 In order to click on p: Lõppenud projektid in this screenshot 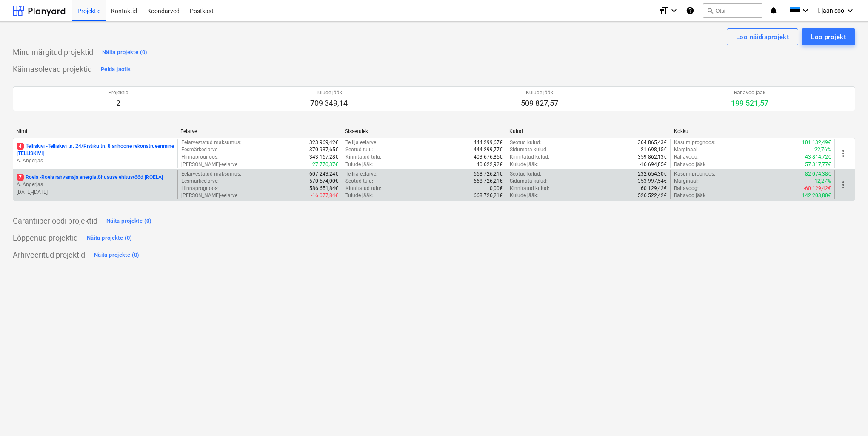, I will do `click(45, 238)`.